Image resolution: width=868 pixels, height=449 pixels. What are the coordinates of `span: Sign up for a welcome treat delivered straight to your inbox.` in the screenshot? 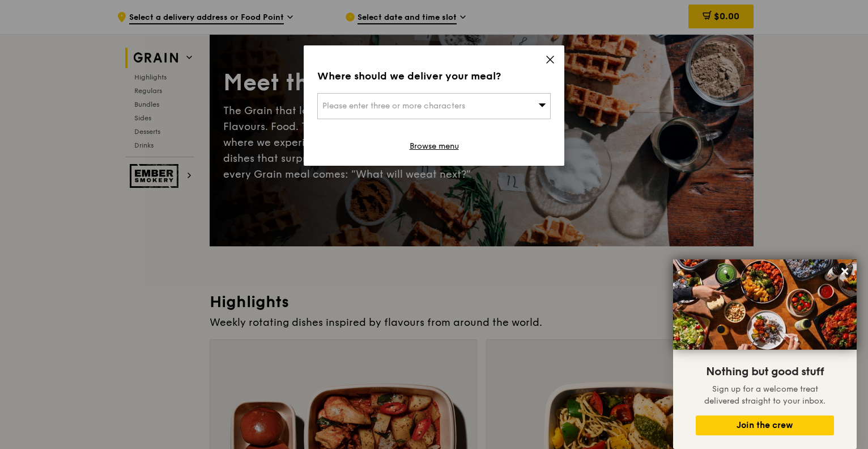 It's located at (765, 395).